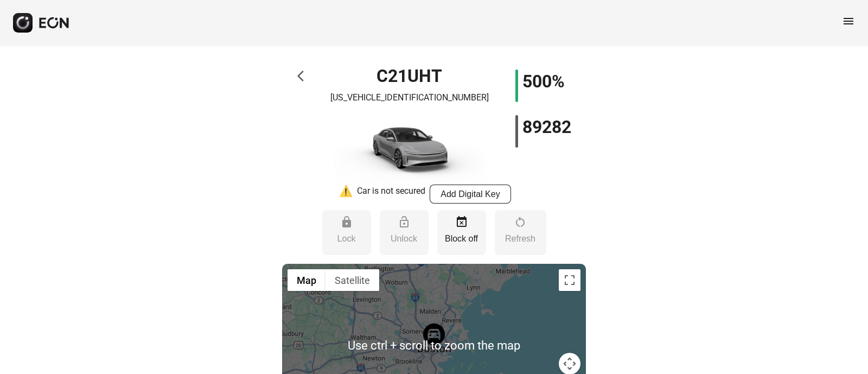 The image size is (868, 374). Describe the element at coordinates (570, 280) in the screenshot. I see `button: Toggle fullscreen view` at that location.